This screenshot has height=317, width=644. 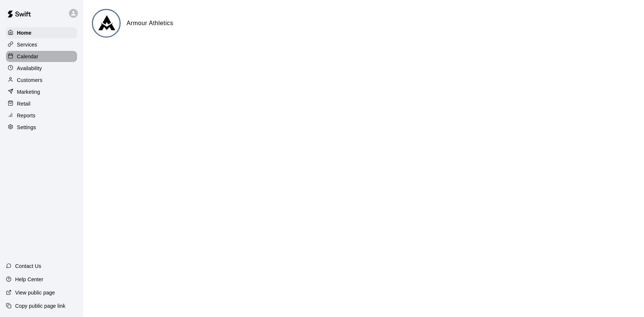 I want to click on p: Copy public page link, so click(x=40, y=306).